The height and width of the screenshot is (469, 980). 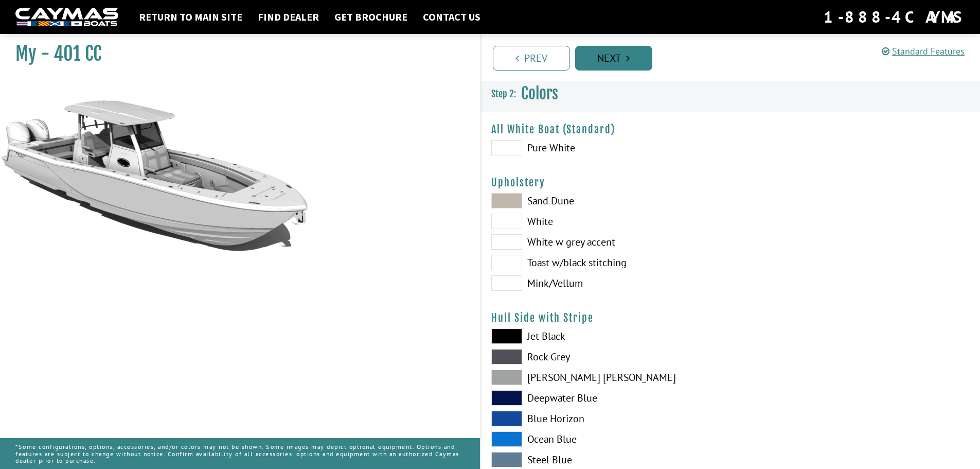 What do you see at coordinates (923, 51) in the screenshot?
I see `a: Standard Features` at bounding box center [923, 51].